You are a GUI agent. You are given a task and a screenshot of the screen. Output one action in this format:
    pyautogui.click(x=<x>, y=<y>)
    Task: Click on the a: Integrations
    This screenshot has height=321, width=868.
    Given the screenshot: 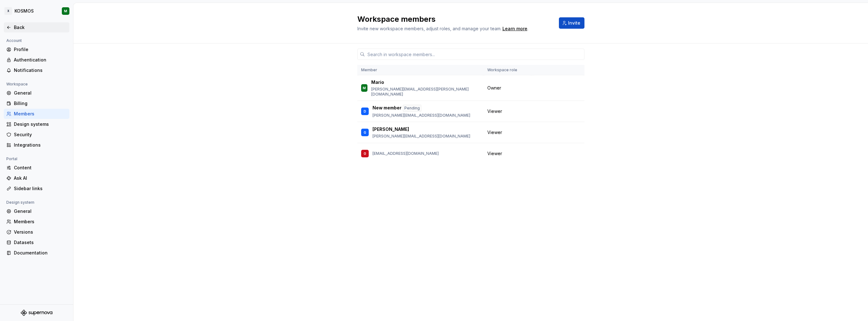 What is the action you would take?
    pyautogui.click(x=37, y=145)
    